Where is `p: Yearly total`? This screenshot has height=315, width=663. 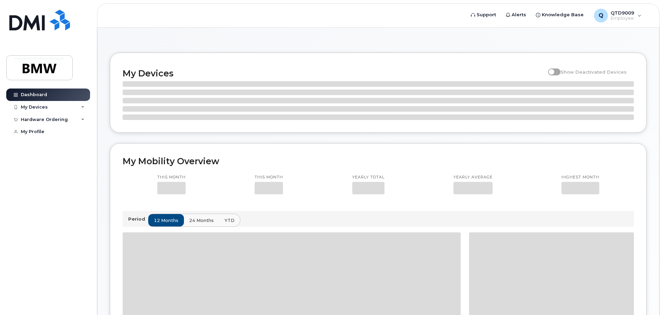
p: Yearly total is located at coordinates (368, 178).